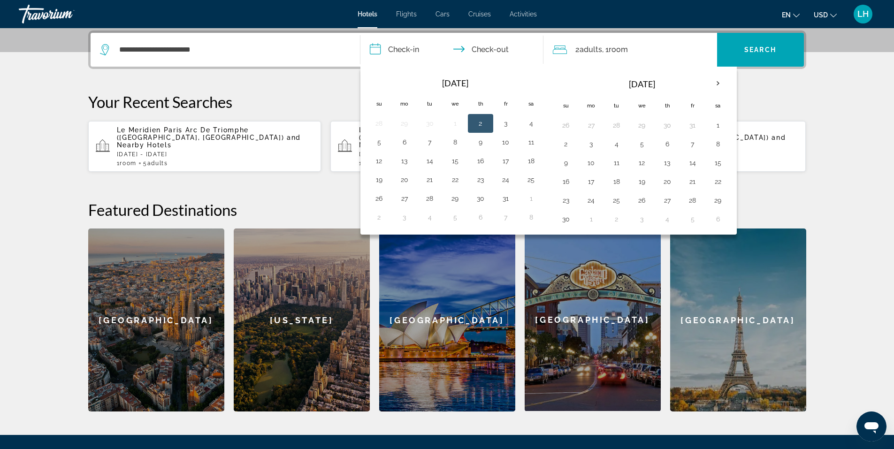  I want to click on button: Day 9, so click(566, 163).